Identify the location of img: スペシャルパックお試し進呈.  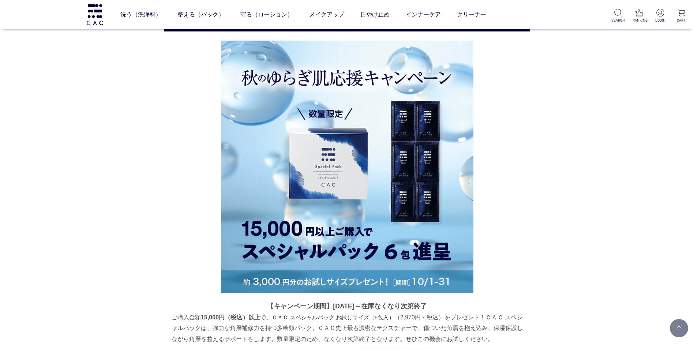
(347, 167).